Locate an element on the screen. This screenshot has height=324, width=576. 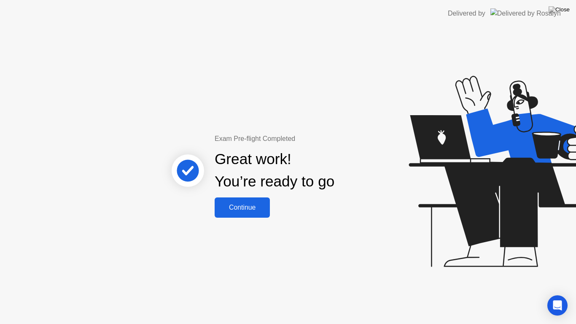
img: Close is located at coordinates (559, 10).